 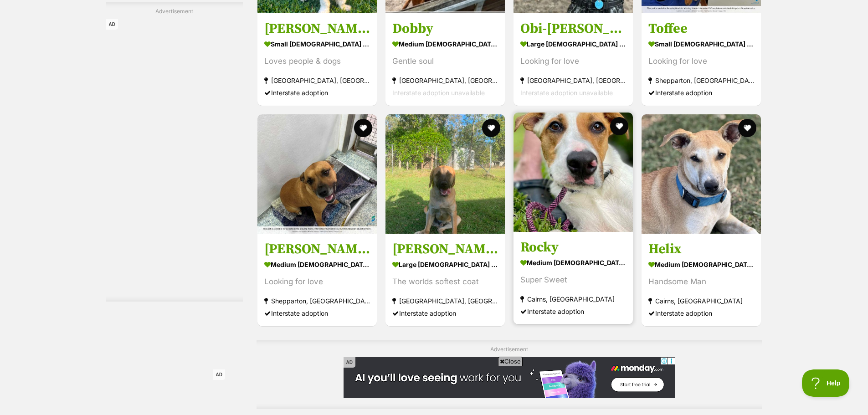 I want to click on h3: Toffee, so click(x=702, y=29).